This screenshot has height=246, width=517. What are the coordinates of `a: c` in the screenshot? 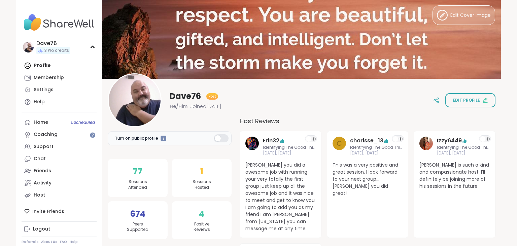 It's located at (339, 146).